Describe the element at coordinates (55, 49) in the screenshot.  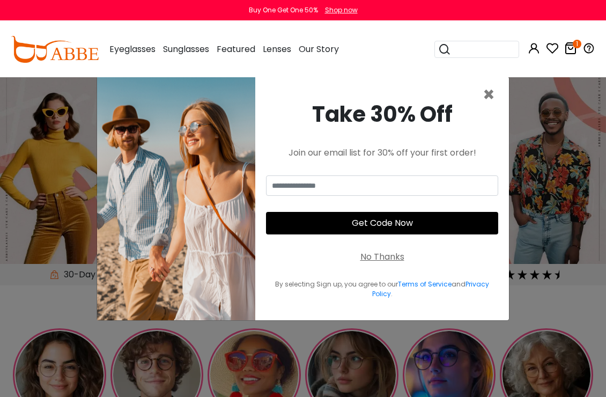
I see `img: abbeglasses.com` at that location.